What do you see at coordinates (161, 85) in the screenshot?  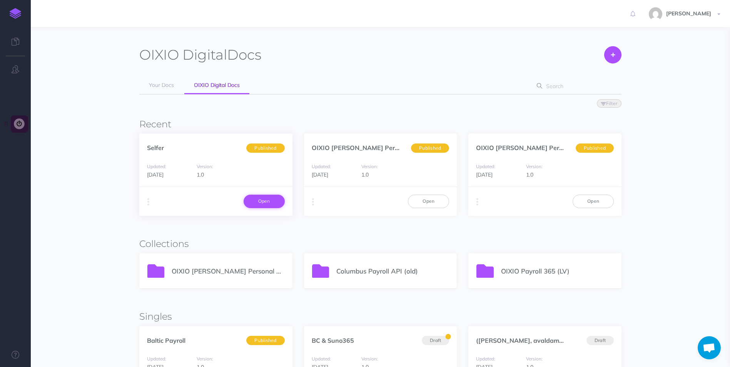 I see `span: Your Docs` at bounding box center [161, 85].